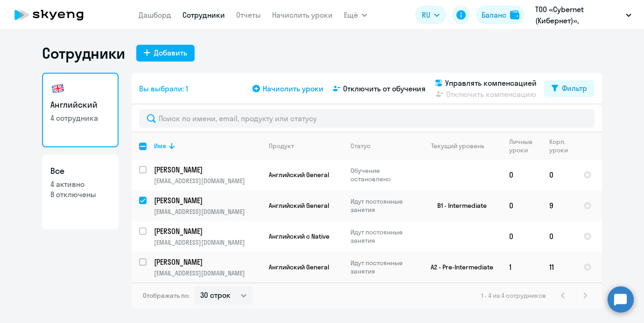 This screenshot has height=323, width=644. What do you see at coordinates (293, 89) in the screenshot?
I see `span: Начислить уроки` at bounding box center [293, 89].